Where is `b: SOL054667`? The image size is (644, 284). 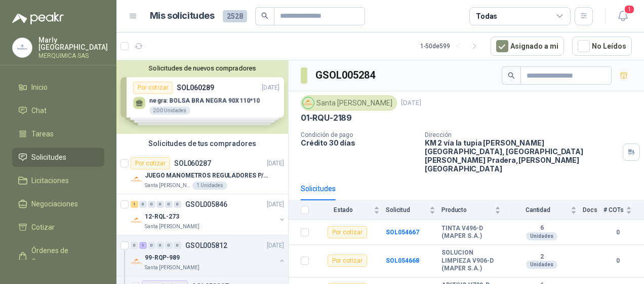 b: SOL054667 is located at coordinates (402, 232).